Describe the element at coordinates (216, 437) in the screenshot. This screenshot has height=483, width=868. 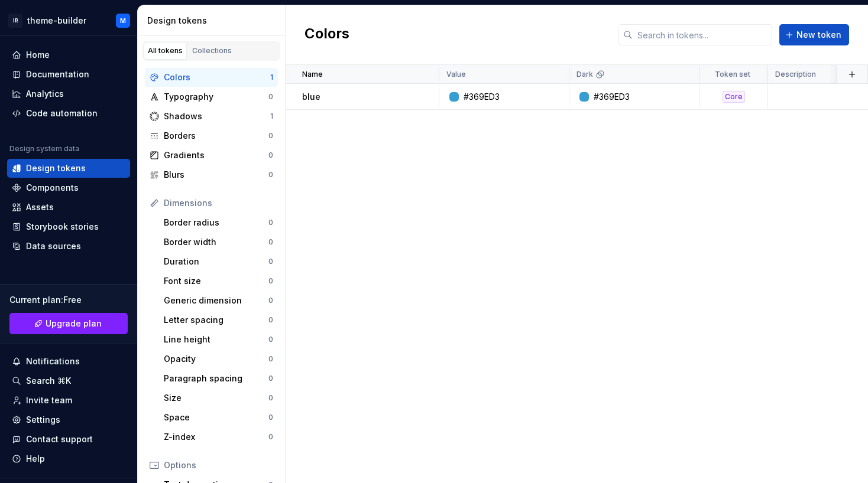
I see `div: Z-index` at that location.